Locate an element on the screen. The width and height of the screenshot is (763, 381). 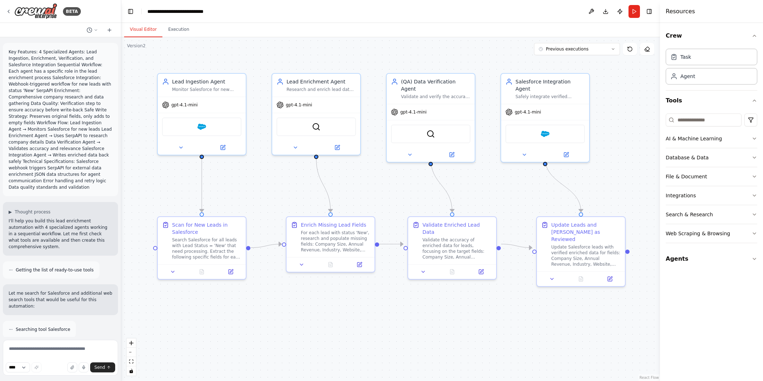
div: (QA) Data Verification Agent is located at coordinates (436, 85).